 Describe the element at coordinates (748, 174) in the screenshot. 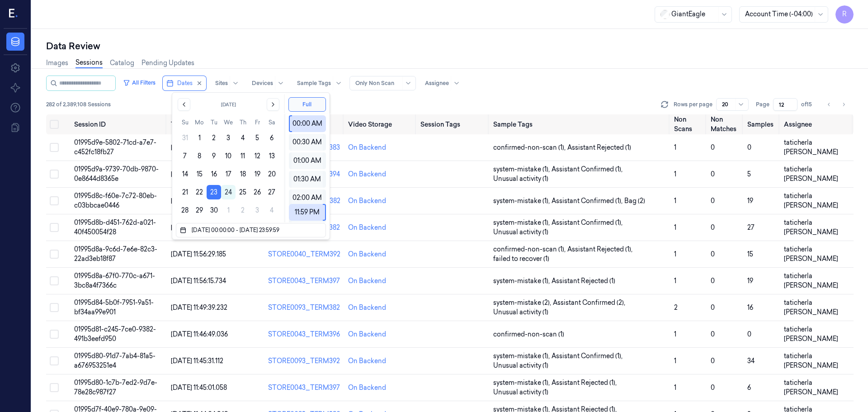

I see `span: 5` at that location.